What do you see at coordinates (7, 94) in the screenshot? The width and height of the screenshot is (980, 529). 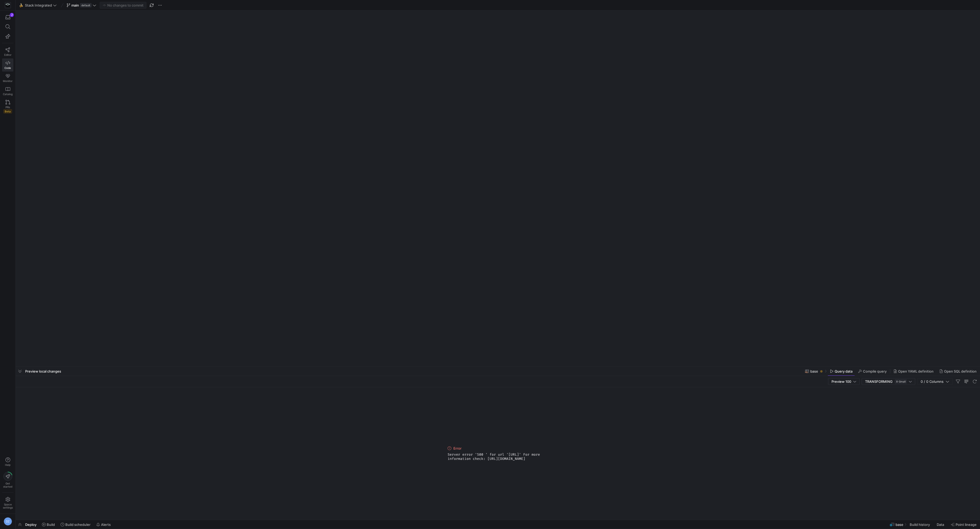 I see `span: Catalog` at bounding box center [7, 94].